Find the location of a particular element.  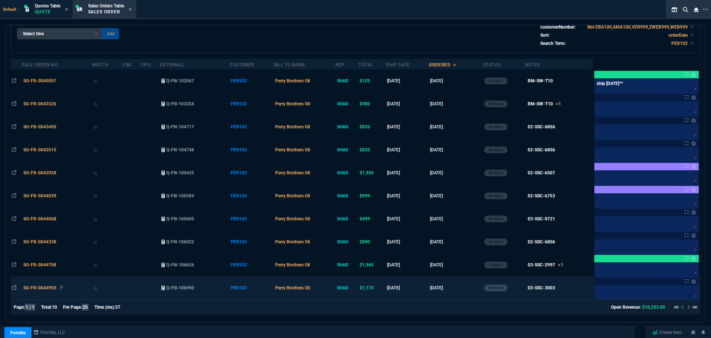

span: Q-FN-102047 is located at coordinates (180, 81).